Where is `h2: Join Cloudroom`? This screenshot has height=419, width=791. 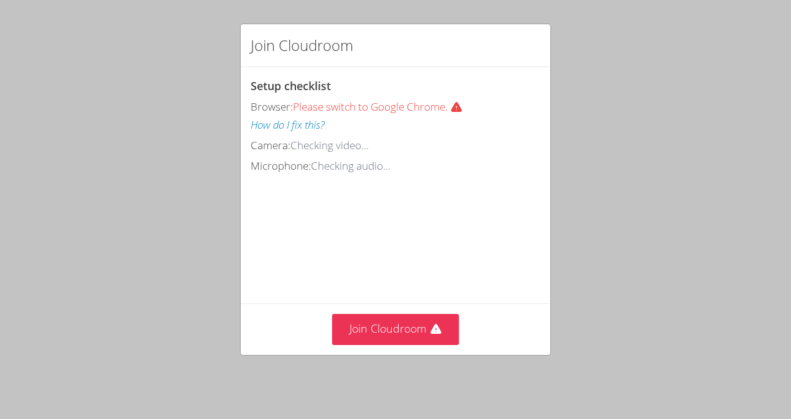 h2: Join Cloudroom is located at coordinates (302, 45).